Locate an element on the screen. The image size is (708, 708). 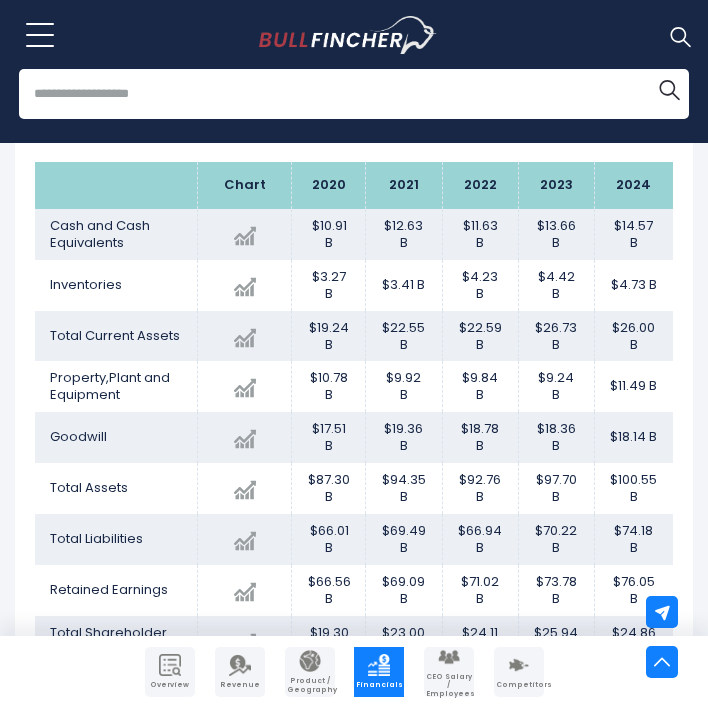
span: Revenue is located at coordinates (240, 685).